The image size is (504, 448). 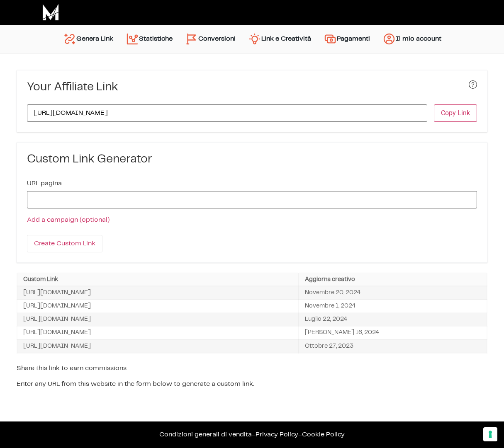 I want to click on img: creativity.svg, so click(x=255, y=39).